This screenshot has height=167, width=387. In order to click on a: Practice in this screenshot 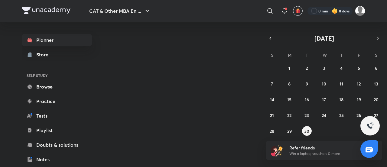, I will do `click(57, 101)`.